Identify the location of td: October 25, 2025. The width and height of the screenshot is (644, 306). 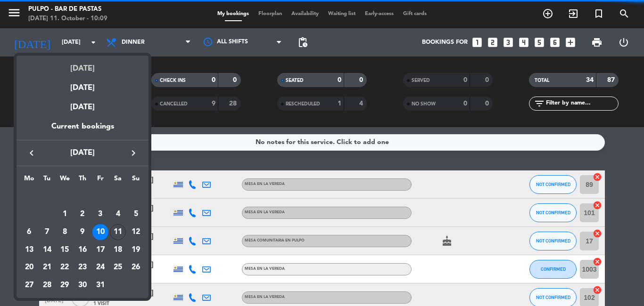
(118, 268).